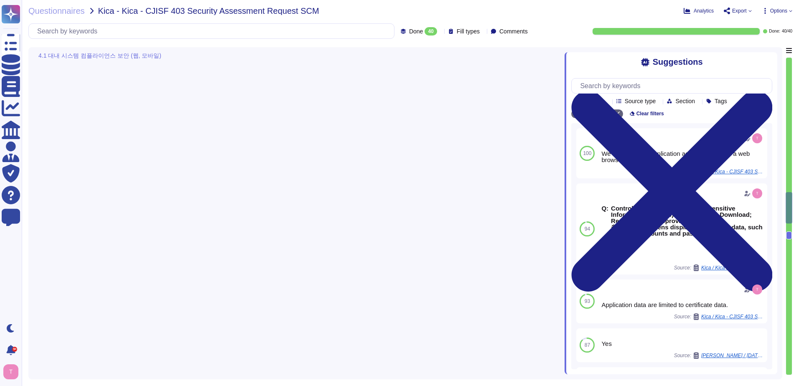 The height and width of the screenshot is (386, 799). Describe the element at coordinates (587, 301) in the screenshot. I see `span: 93` at that location.